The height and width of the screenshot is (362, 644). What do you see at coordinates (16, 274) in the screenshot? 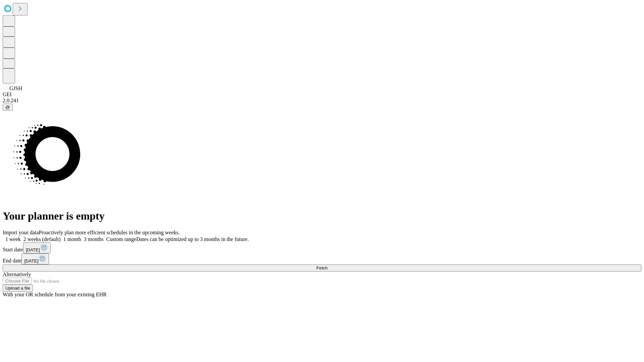
I see `span: Alternatively` at bounding box center [16, 274].